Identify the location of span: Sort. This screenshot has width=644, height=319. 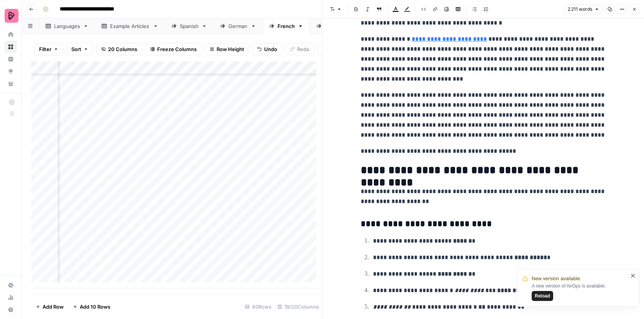
(77, 49).